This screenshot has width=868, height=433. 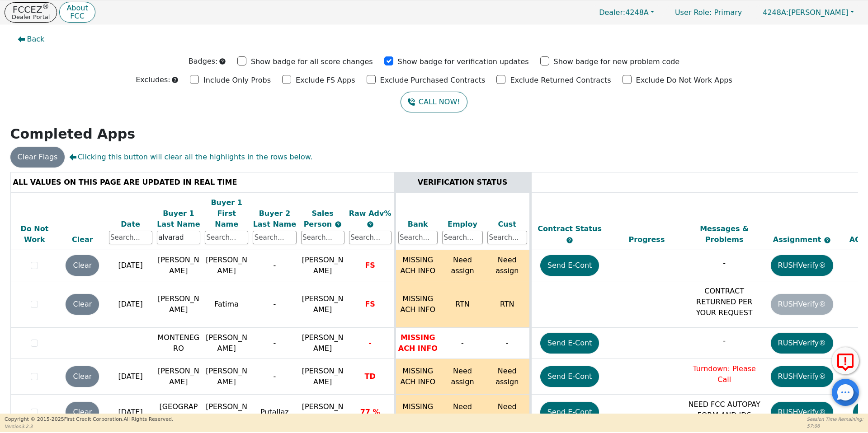 What do you see at coordinates (191, 157) in the screenshot?
I see `span: Clicking this button will clear all the highlights in the rows below.` at bounding box center [191, 157].